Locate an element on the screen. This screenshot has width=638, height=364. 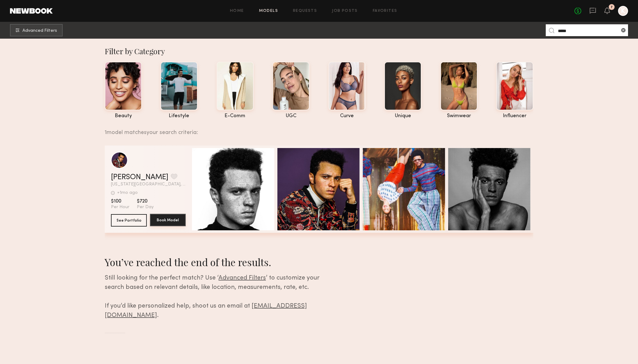
a: K is located at coordinates (623, 11).